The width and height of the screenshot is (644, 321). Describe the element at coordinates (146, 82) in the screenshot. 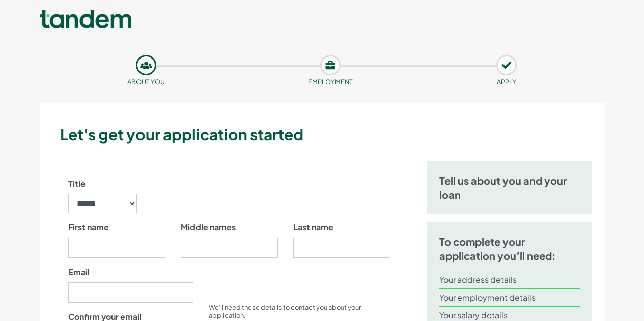

I see `small: About you` at that location.